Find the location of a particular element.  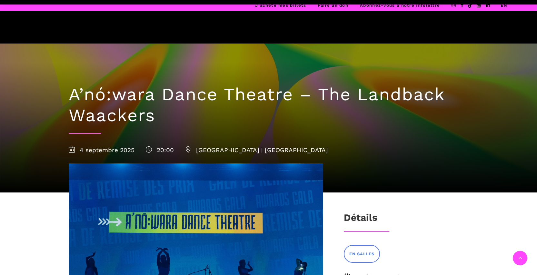

a: J’achète mes billets is located at coordinates (281, 5).